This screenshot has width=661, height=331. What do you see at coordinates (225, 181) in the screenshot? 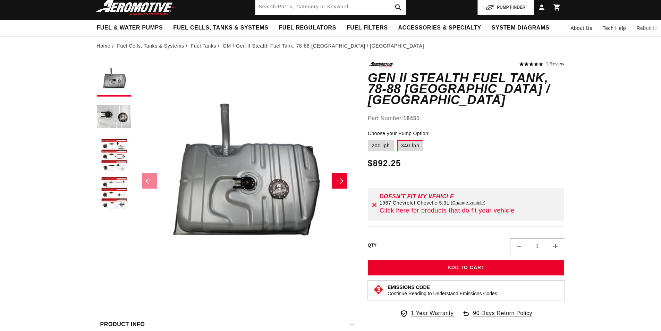
I see `media-gallery: Gallery Viewer` at bounding box center [225, 181].